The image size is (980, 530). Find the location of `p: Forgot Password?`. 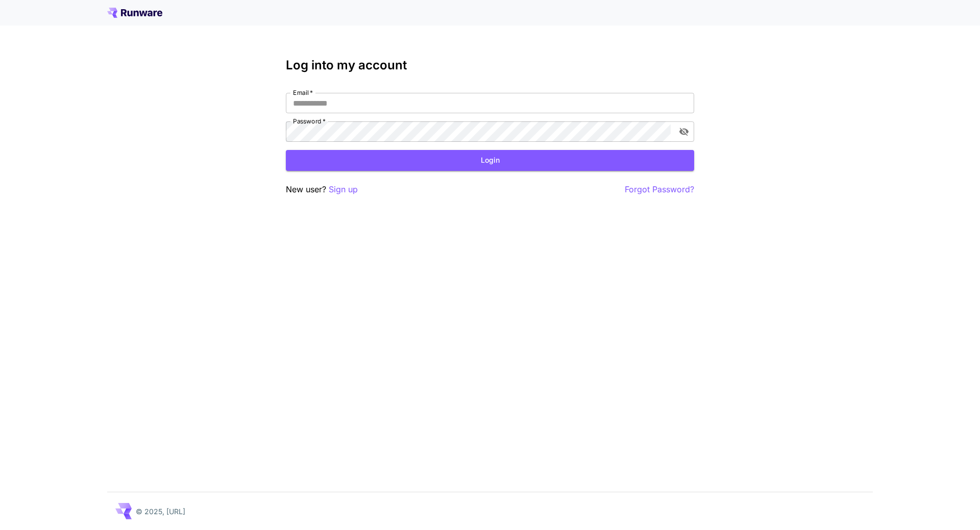

p: Forgot Password? is located at coordinates (659, 189).